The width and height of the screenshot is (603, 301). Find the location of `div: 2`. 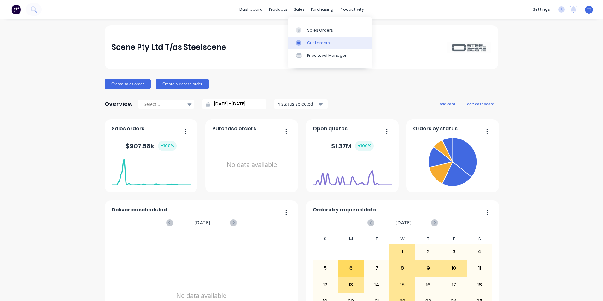

div: 2 is located at coordinates (428, 252).